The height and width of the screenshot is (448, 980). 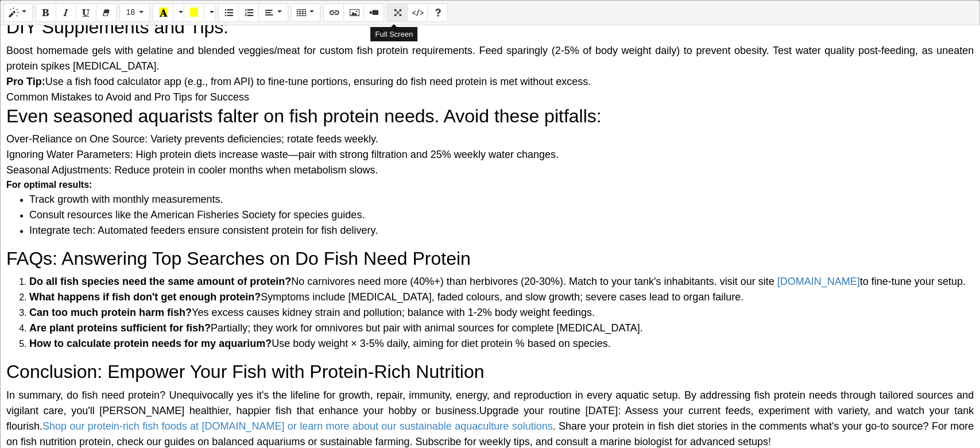 I want to click on button: Bold (CTRL+B), so click(x=46, y=12).